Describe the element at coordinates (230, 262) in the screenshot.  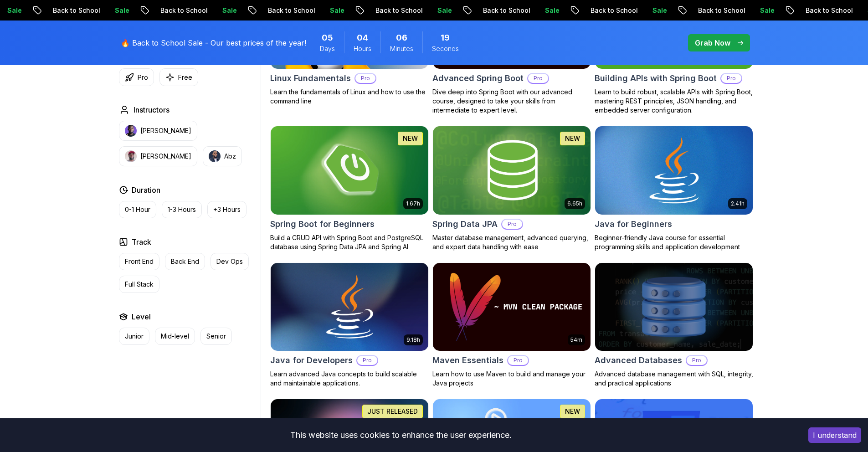
I see `p: Dev Ops` at that location.